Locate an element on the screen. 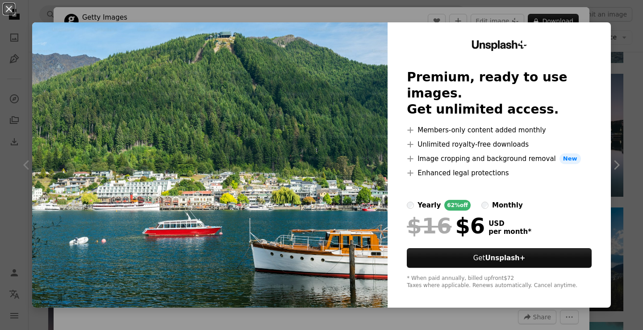 This screenshot has height=330, width=643. button: GetUnsplash+ is located at coordinates (499, 258).